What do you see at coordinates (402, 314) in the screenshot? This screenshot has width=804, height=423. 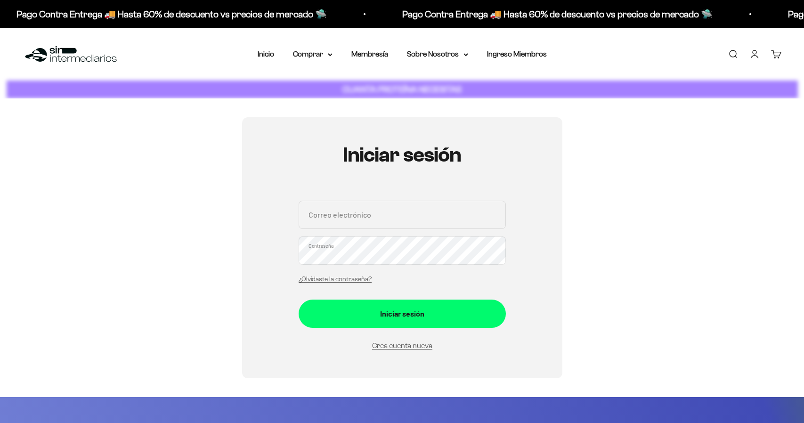 I see `div: Iniciar sesión` at bounding box center [402, 314].